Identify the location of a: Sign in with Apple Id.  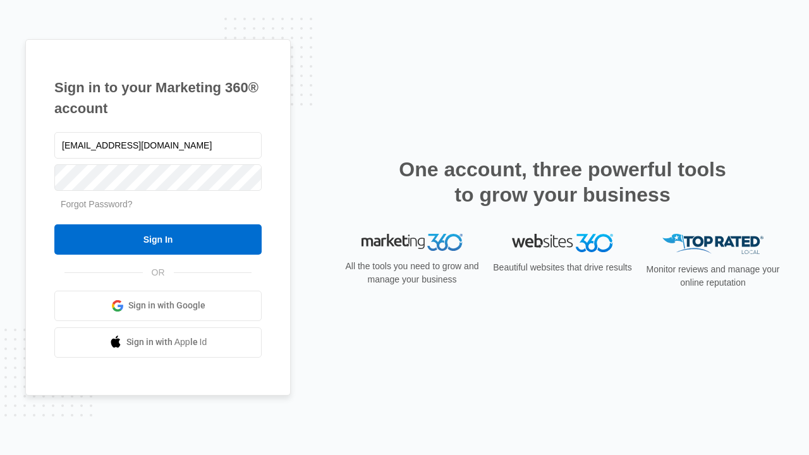
(158, 343).